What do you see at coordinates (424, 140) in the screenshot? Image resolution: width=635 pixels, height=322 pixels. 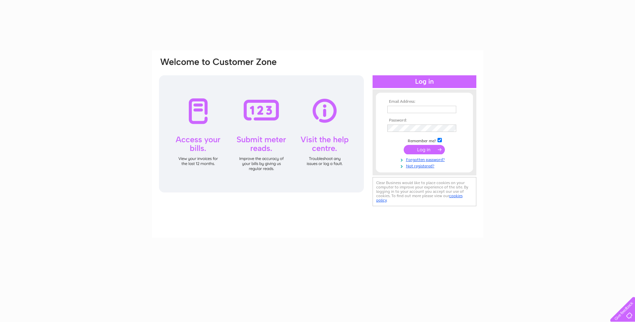 I see `td: Remember me?` at bounding box center [424, 140].